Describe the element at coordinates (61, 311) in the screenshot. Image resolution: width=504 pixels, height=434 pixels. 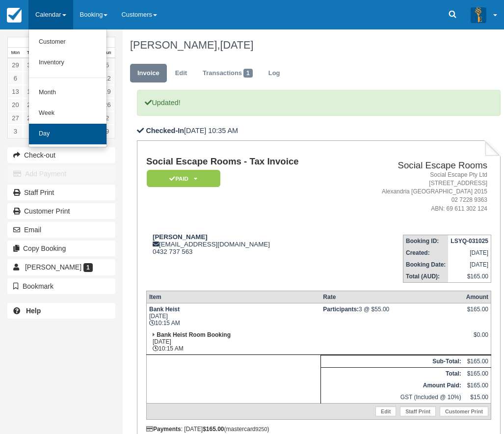
I see `a: Help` at that location.